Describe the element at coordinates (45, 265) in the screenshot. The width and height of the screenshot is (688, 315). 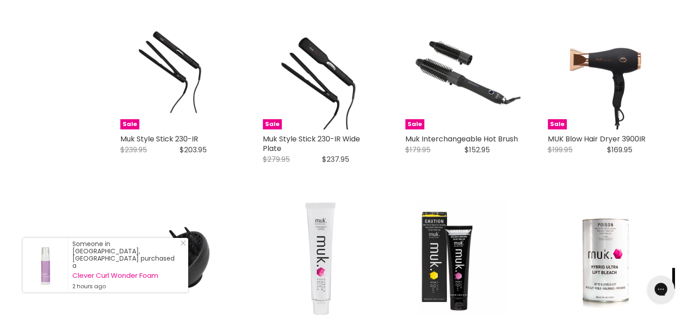
I see `a: Visit product page` at that location.